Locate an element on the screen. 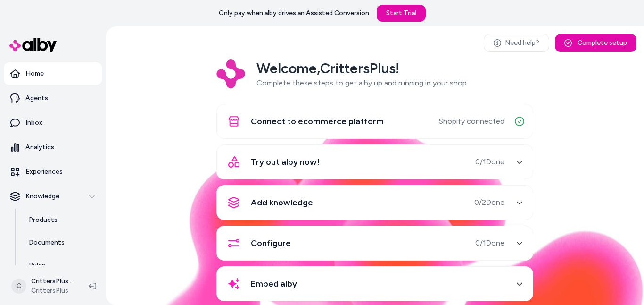  button: Configure0/1Done is located at coordinates (375, 243).